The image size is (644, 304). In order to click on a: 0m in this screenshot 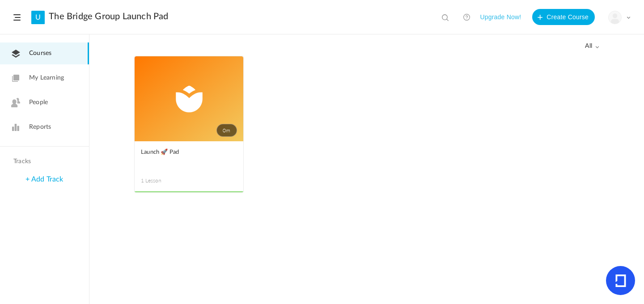, I will do `click(189, 99)`.